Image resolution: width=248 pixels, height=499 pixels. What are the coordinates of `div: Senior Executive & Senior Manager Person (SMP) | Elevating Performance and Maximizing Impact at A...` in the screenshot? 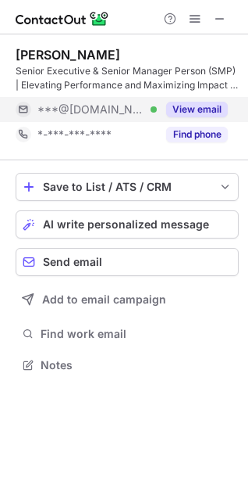 It's located at (127, 78).